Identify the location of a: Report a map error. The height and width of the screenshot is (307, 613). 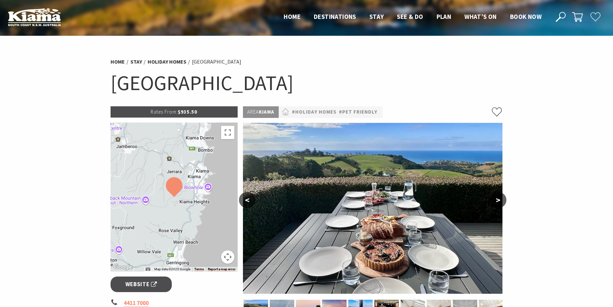
(222, 269).